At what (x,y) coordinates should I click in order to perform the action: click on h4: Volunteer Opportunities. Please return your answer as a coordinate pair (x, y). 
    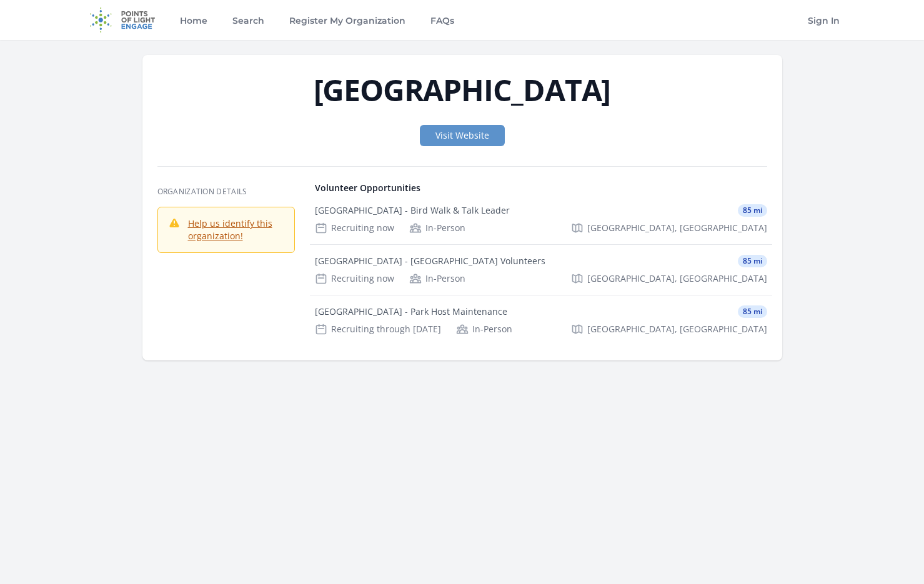
    Looking at the image, I should click on (541, 188).